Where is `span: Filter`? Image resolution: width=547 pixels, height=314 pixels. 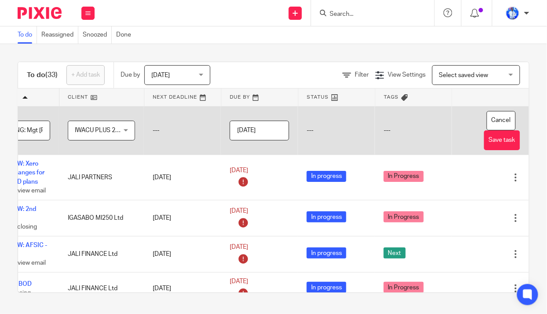
span: Filter is located at coordinates (361, 75).